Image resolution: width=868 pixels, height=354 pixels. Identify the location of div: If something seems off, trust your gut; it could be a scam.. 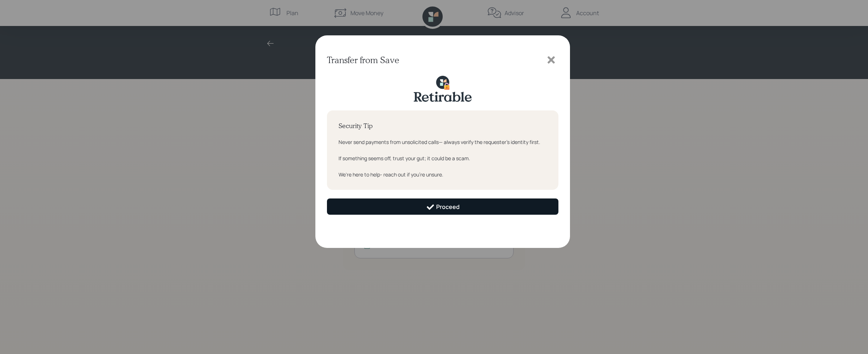
(443, 159).